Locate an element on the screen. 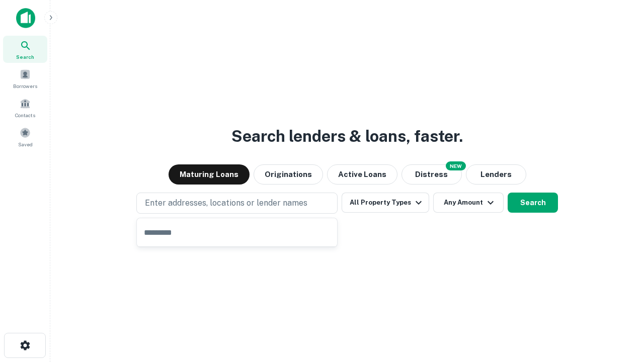 Image resolution: width=644 pixels, height=362 pixels. a: Search is located at coordinates (25, 50).